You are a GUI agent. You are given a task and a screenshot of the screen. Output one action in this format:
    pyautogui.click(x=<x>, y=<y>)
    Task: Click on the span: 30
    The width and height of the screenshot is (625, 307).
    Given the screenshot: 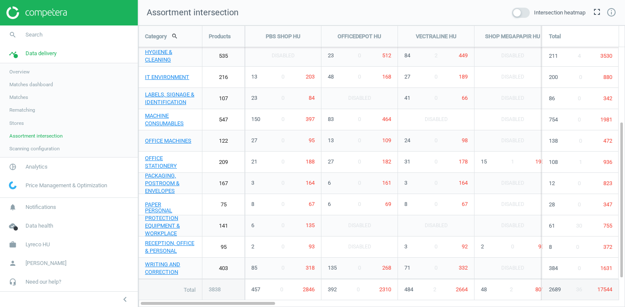 What is the action you would take?
    pyautogui.click(x=579, y=226)
    